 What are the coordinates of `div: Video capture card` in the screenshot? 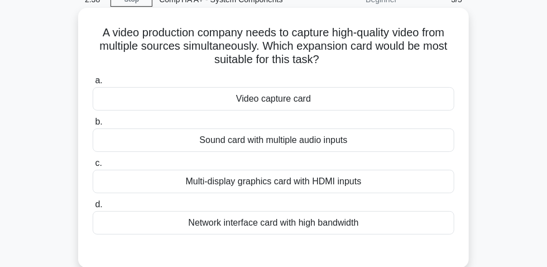 It's located at (273, 99).